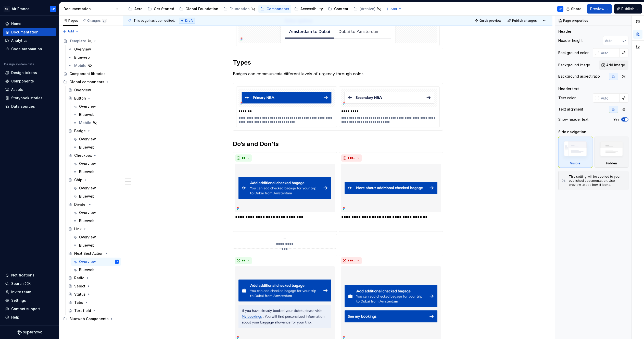 The image size is (644, 339). Describe the element at coordinates (524, 21) in the screenshot. I see `span: Publish changes` at that location.